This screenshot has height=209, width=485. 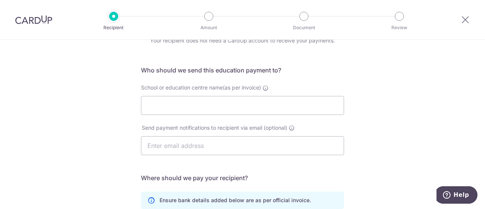 I want to click on input: Enter email address, so click(x=243, y=146).